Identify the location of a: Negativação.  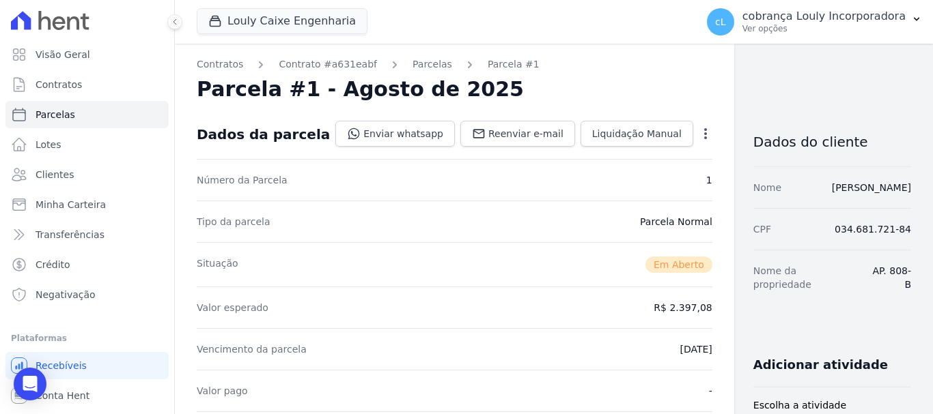
(87, 295).